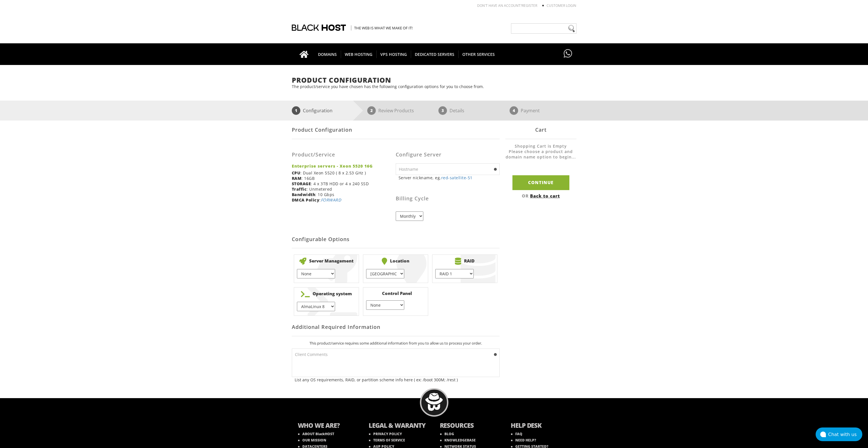 This screenshot has height=448, width=868. I want to click on a: Back to cart, so click(545, 196).